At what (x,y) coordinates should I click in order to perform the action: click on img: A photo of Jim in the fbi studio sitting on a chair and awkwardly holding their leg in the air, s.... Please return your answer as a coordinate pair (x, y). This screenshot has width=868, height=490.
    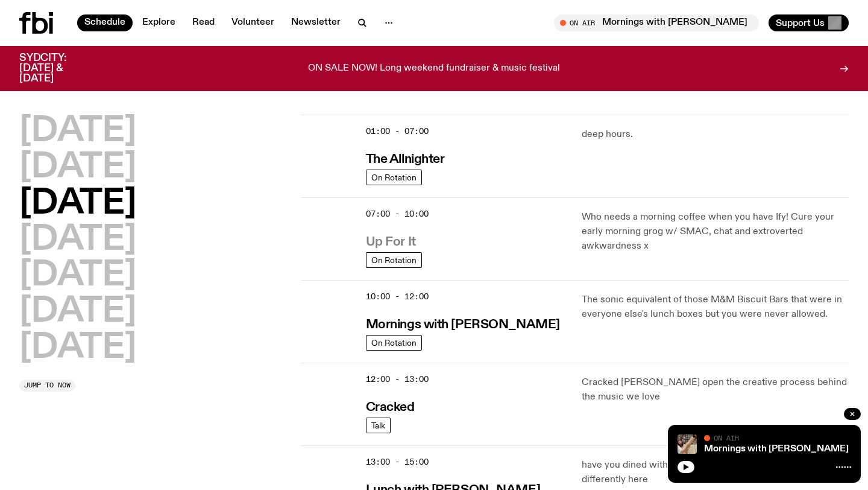
    Looking at the image, I should click on (687, 444).